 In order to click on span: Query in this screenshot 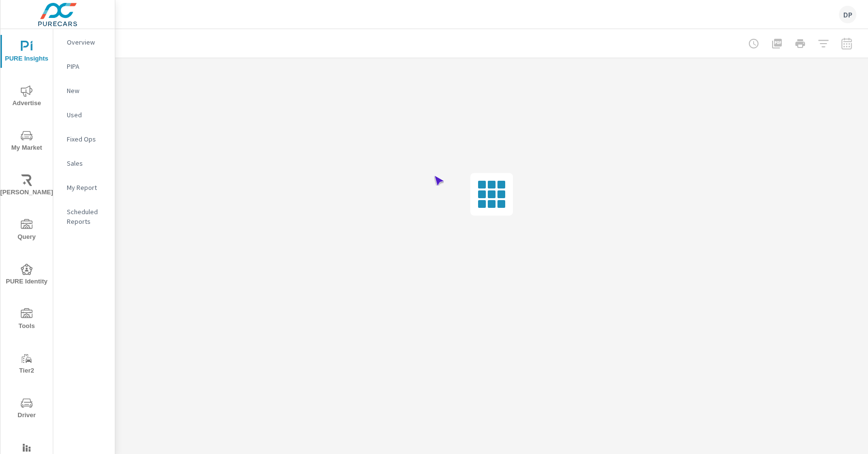, I will do `click(27, 231)`.